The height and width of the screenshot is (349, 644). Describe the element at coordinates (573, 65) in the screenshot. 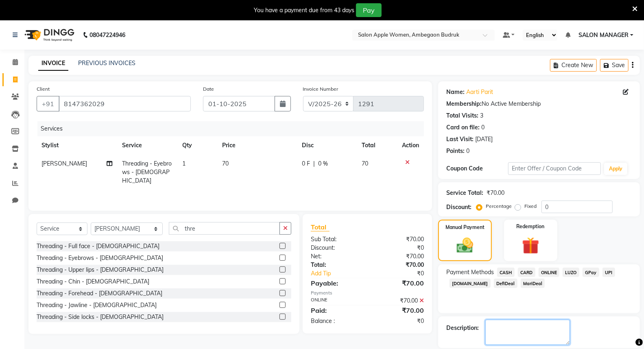

I see `button: Create New` at that location.